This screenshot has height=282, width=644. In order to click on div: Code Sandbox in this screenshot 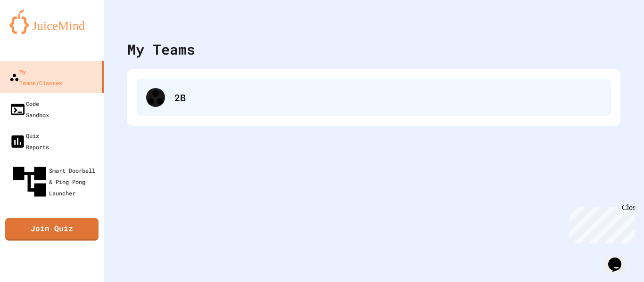, I will do `click(29, 109)`.